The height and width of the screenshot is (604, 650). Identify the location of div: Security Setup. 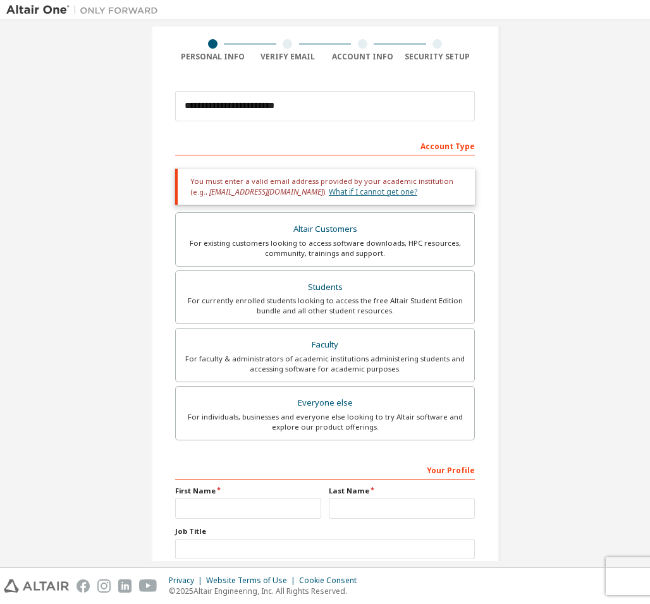
(437, 57).